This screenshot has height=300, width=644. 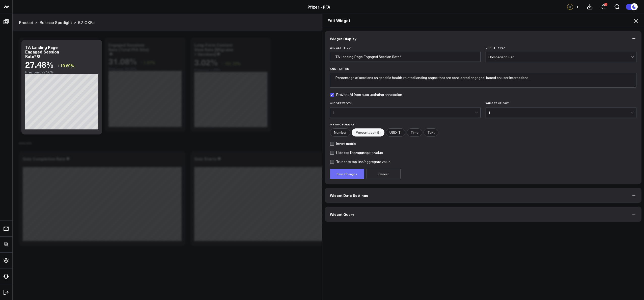 I want to click on h2: Edit Widget, so click(x=484, y=21).